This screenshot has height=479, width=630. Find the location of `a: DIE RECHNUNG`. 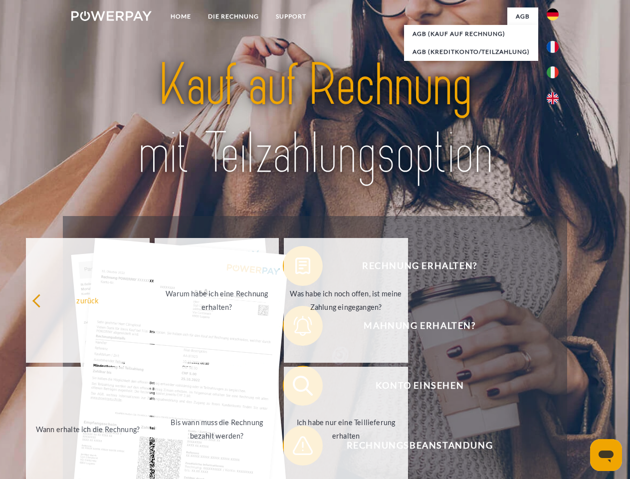

a: DIE RECHNUNG is located at coordinates (233, 16).